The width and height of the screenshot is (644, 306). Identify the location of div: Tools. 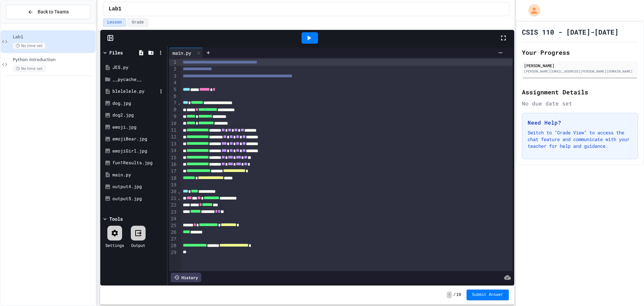
(116, 218).